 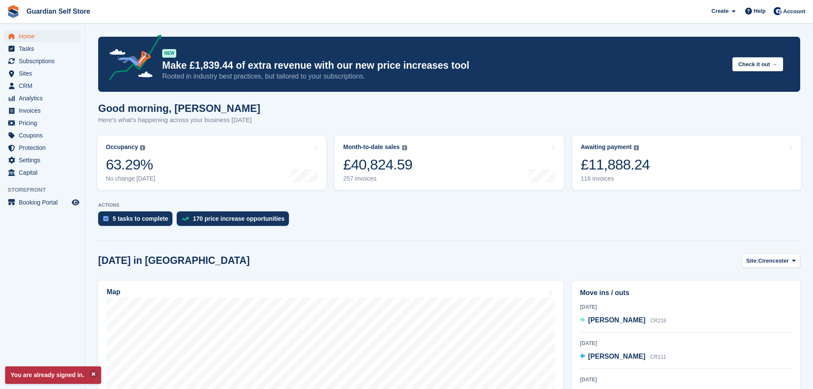 I want to click on button: Check it out →, so click(x=757, y=64).